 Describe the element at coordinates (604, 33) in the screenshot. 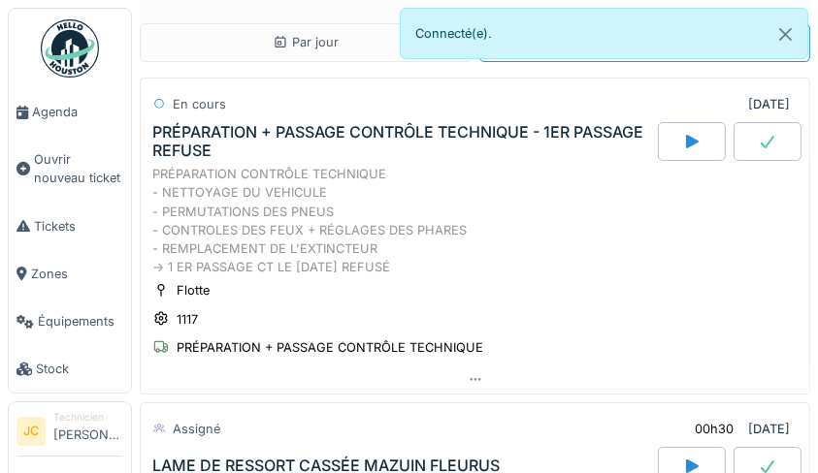

I see `div: Connecté(e).` at that location.